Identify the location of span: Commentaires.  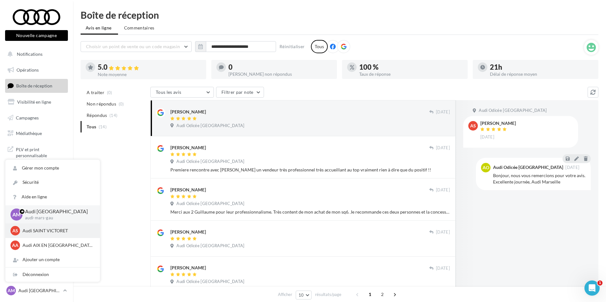
(139, 28).